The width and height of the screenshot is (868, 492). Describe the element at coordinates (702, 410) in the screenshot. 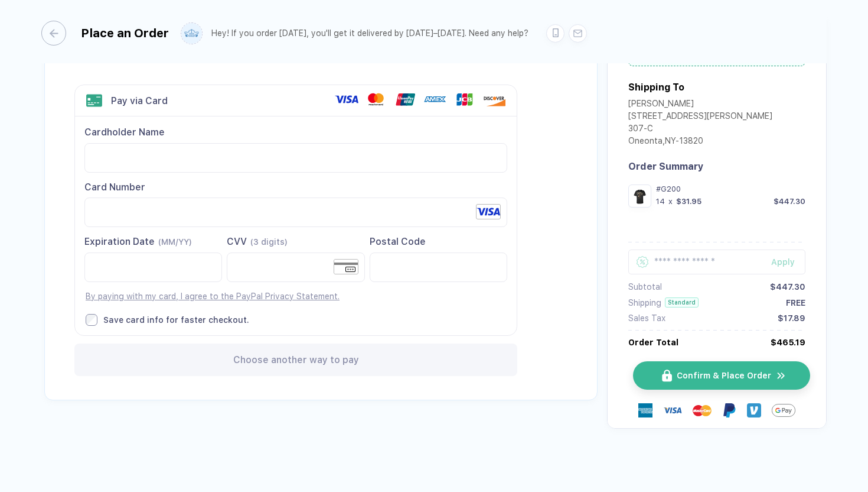

I see `img: master-card` at that location.